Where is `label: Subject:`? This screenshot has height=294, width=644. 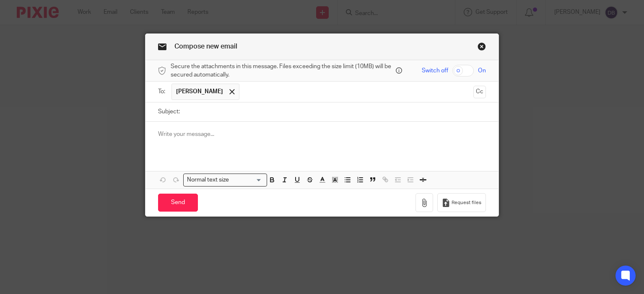
label: Subject: is located at coordinates (169, 112).